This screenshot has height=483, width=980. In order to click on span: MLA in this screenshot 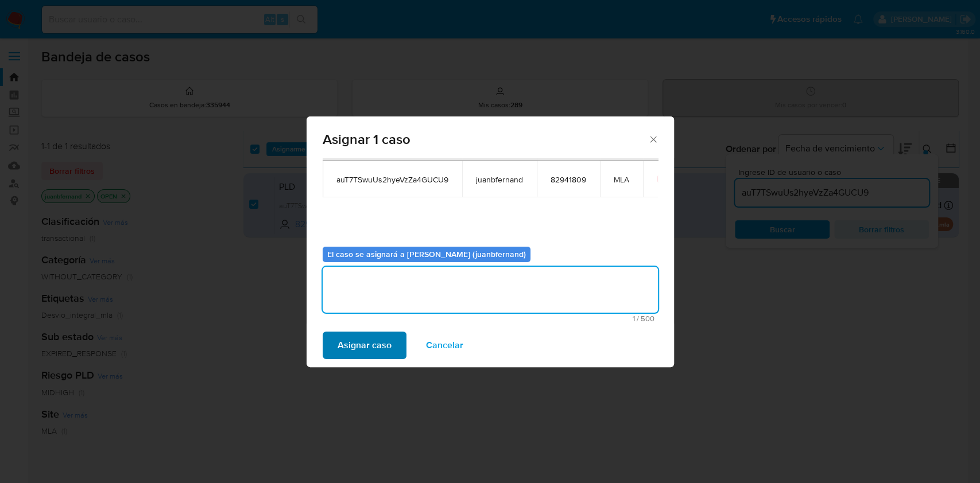, I will do `click(621, 180)`.